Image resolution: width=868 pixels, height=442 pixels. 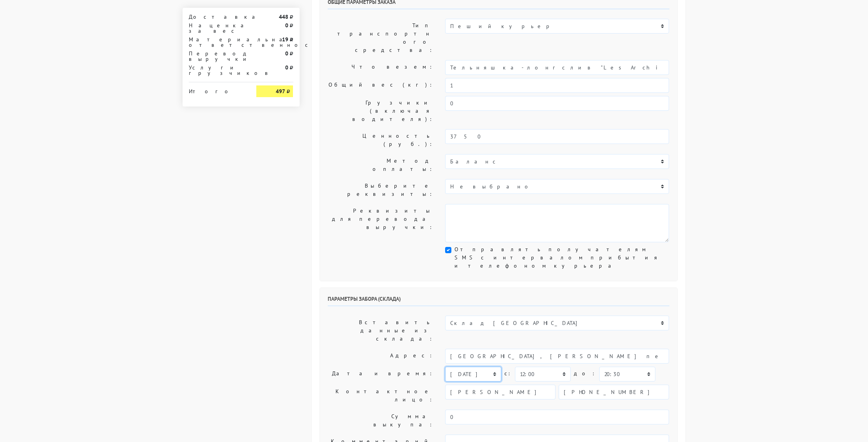 What do you see at coordinates (613, 392) in the screenshot?
I see `input: Телефон` at bounding box center [613, 392].